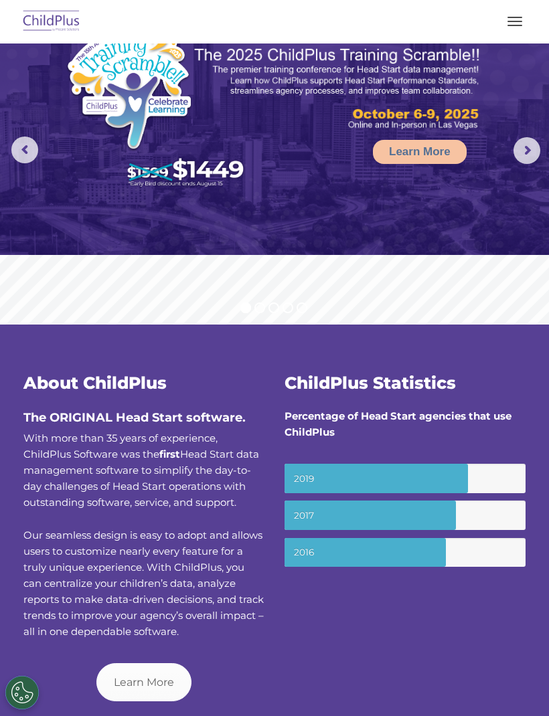  I want to click on small: 2019, so click(405, 479).